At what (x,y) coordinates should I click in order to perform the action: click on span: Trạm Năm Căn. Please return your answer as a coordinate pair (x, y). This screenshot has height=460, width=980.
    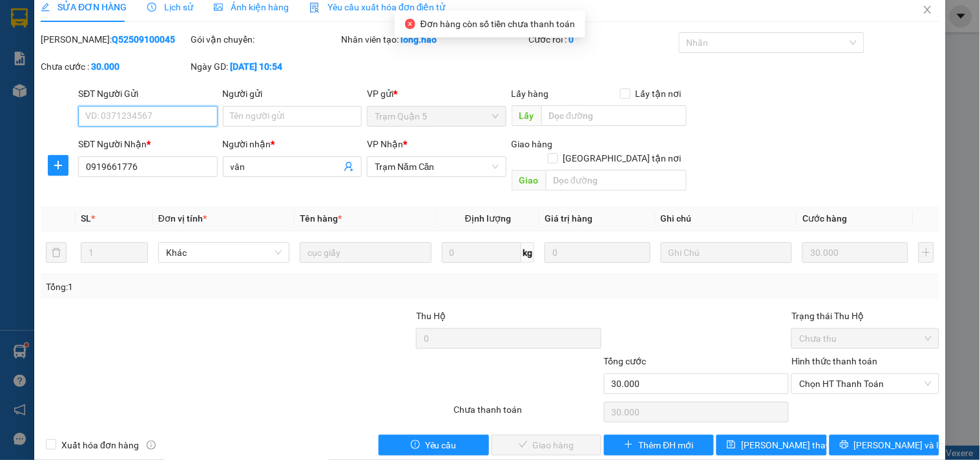
    Looking at the image, I should click on (436, 167).